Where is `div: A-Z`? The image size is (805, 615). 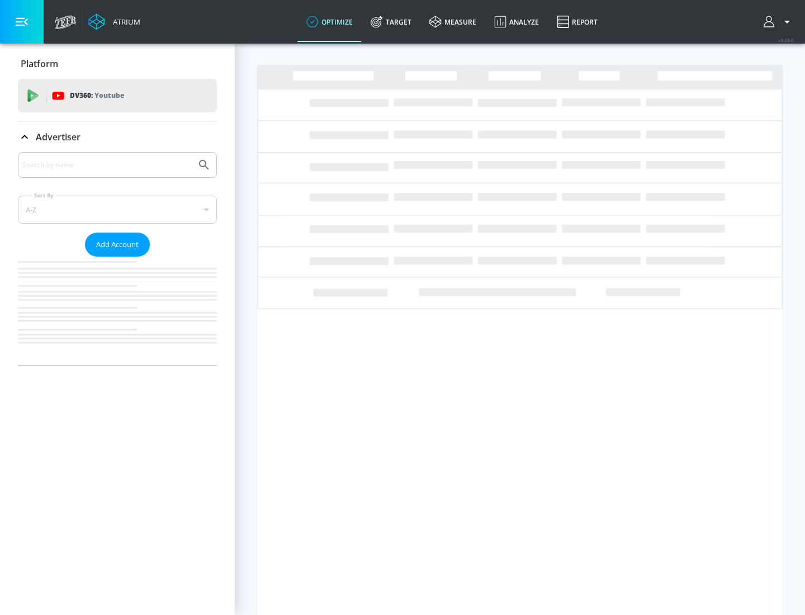 div: A-Z is located at coordinates (117, 210).